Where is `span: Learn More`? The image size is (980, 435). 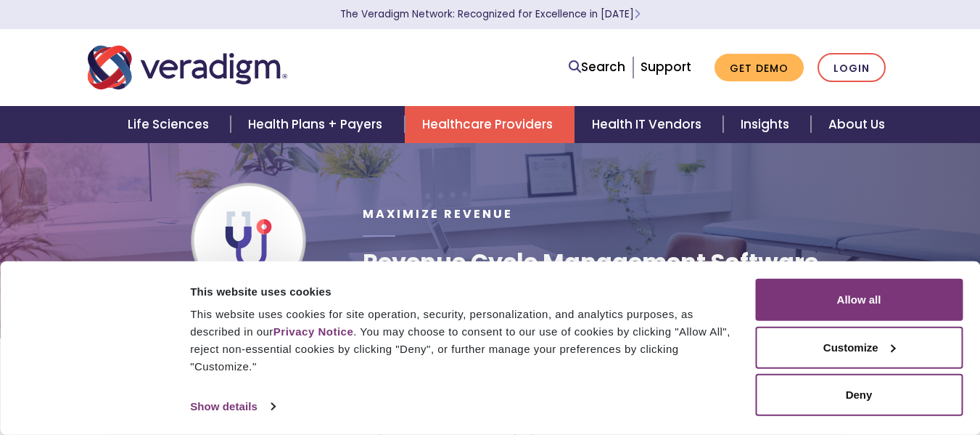
span: Learn More is located at coordinates (637, 14).